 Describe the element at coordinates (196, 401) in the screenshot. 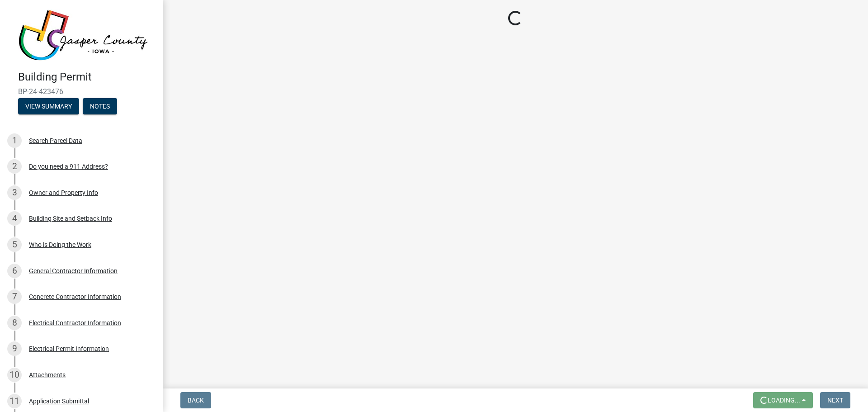

I see `button: Back` at that location.